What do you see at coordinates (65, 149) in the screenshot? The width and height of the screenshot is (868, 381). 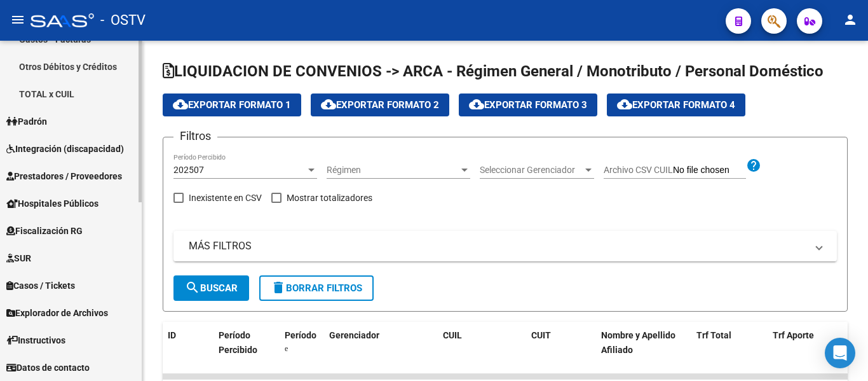 I see `span: Integración (discapacidad)` at bounding box center [65, 149].